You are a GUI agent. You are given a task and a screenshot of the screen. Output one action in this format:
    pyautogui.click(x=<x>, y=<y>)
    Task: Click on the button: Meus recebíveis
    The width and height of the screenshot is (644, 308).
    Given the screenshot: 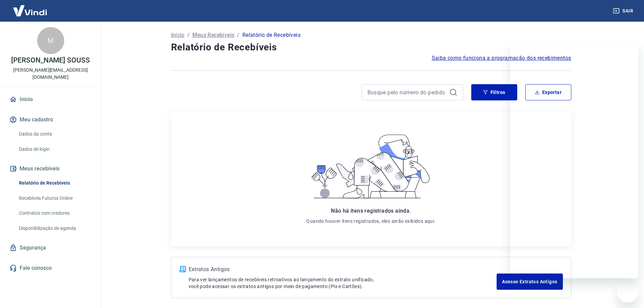 What is the action you would take?
    pyautogui.click(x=50, y=169)
    